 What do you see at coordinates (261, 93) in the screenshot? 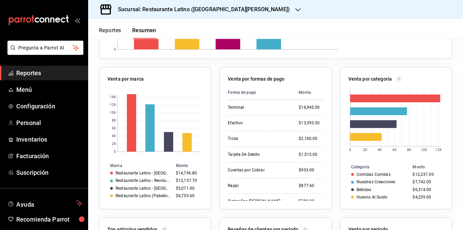
I see `th: Forma de pago` at bounding box center [261, 93].